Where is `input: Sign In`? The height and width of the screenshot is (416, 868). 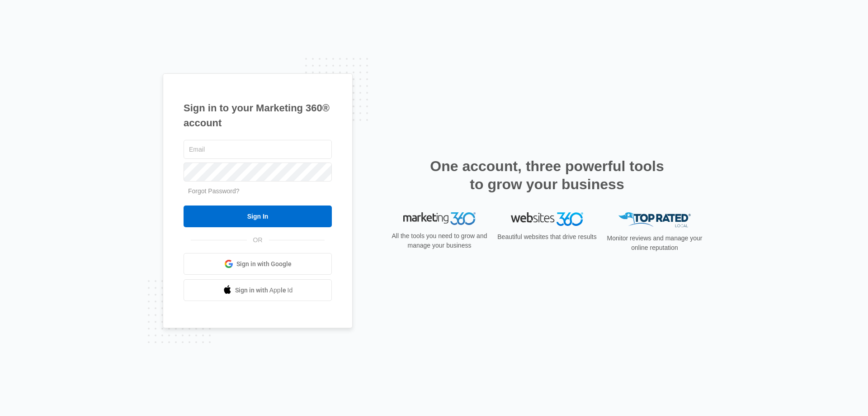
input: Sign In is located at coordinates (258, 216).